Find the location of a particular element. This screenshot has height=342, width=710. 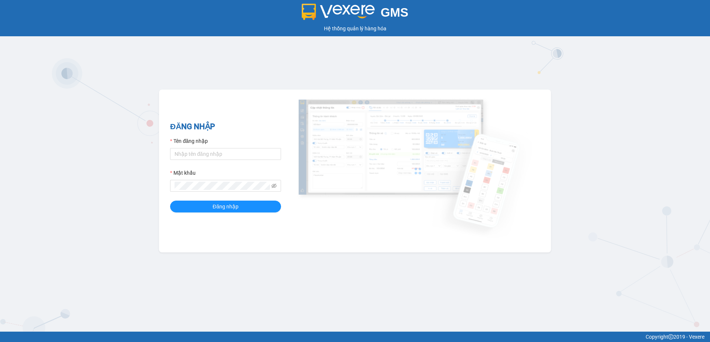

span: GMS is located at coordinates (394, 12).